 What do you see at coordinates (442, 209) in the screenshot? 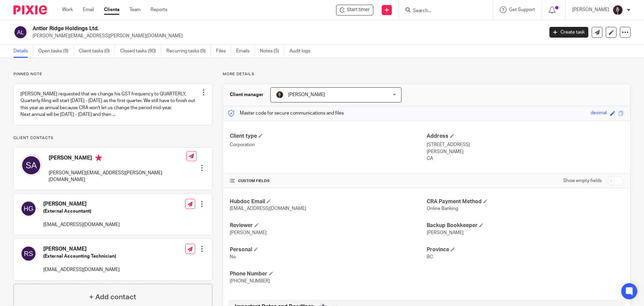
I see `span: Online Banking` at bounding box center [442, 209].